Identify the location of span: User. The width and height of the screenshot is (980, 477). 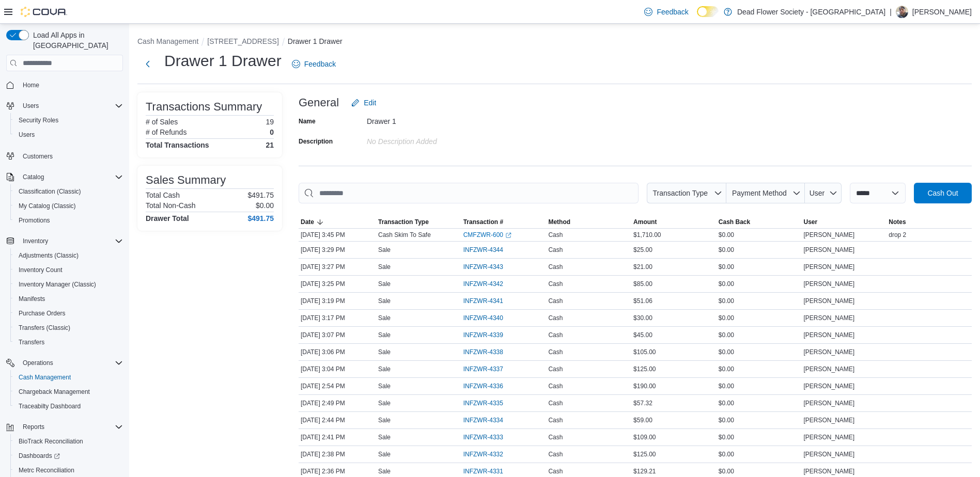
(817, 193).